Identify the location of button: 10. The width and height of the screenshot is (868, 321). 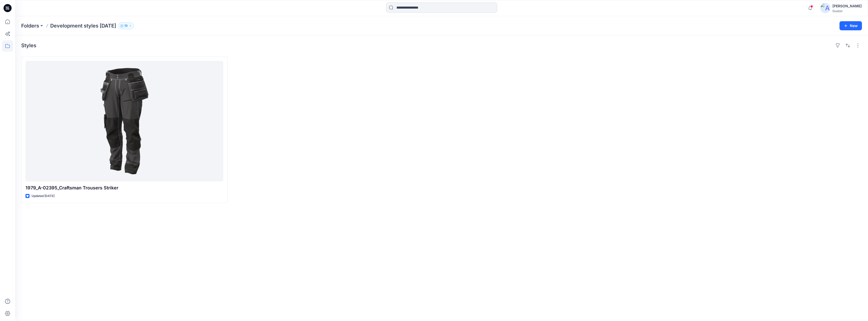
(126, 26).